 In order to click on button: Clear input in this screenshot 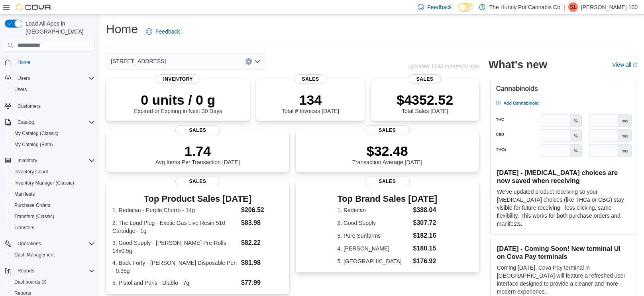, I will do `click(249, 61)`.